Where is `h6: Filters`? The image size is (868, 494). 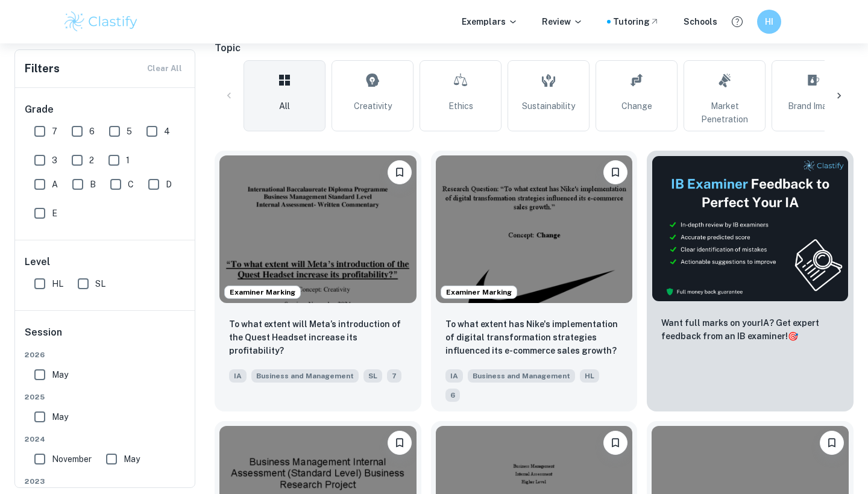 h6: Filters is located at coordinates (42, 69).